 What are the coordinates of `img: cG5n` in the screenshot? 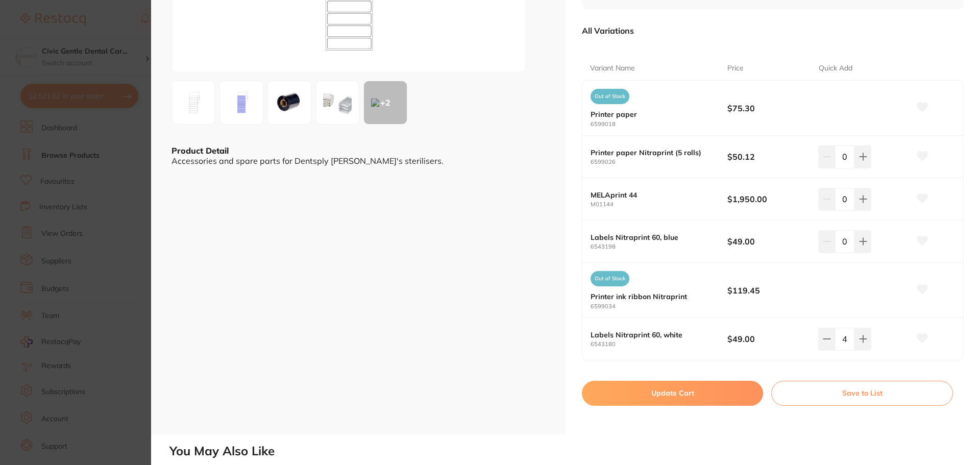 It's located at (193, 103).